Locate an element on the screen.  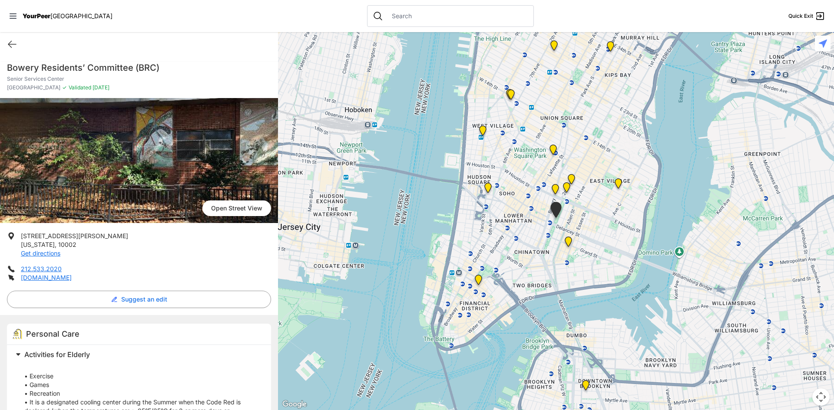
a: Get directions is located at coordinates (40, 253).